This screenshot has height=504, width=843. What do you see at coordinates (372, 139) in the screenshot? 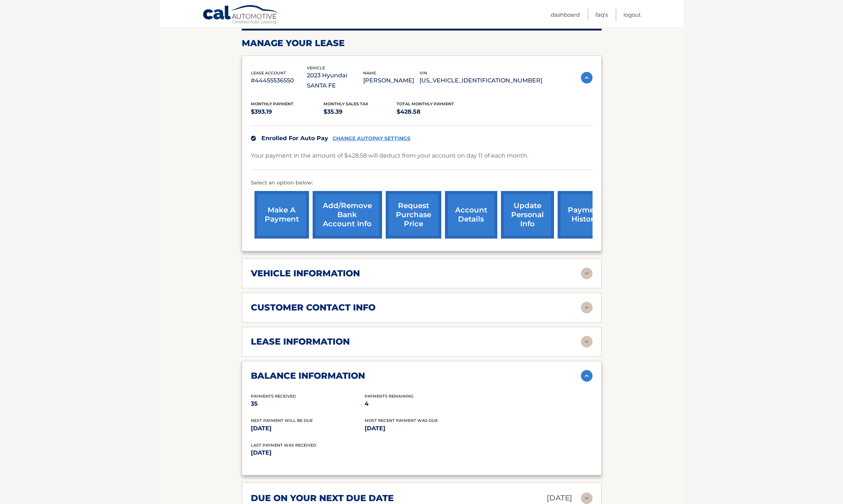
I see `a: CHANGE AUTOPAY SETTINGS` at bounding box center [372, 139].